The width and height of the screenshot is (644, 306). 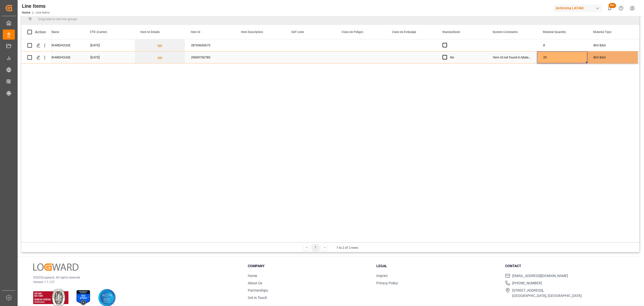 What do you see at coordinates (612, 5) in the screenshot?
I see `span: 99+` at bounding box center [612, 5].